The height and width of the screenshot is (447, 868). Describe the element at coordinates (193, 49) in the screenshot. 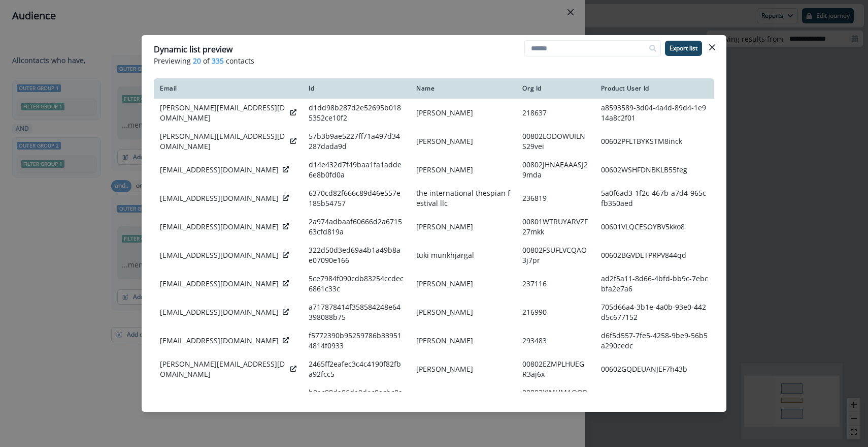

I see `p: Dynamic list preview` at that location.